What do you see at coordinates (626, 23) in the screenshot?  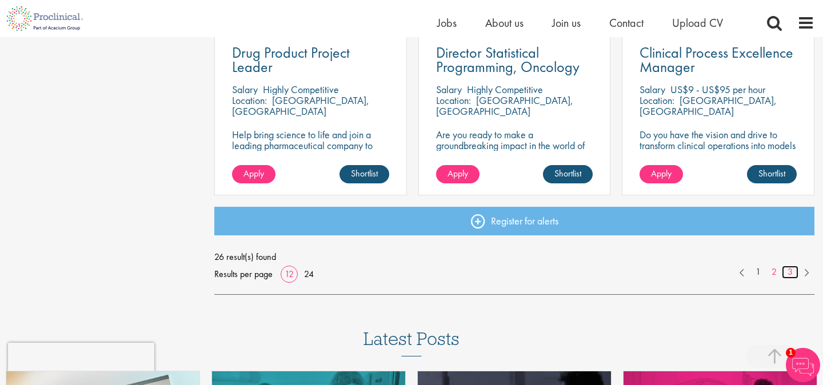 I see `a: Contact` at bounding box center [626, 23].